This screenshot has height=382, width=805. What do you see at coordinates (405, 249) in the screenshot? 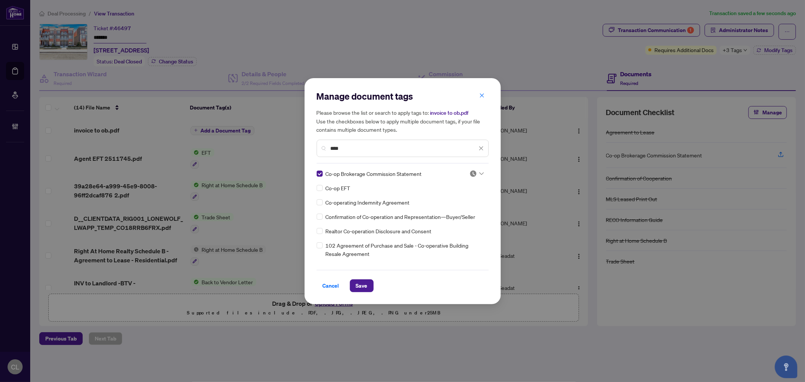
I see `span: 102 Agreement of Purchase and Sale - Co-operative Building Resale Agreement` at bounding box center [405, 249].